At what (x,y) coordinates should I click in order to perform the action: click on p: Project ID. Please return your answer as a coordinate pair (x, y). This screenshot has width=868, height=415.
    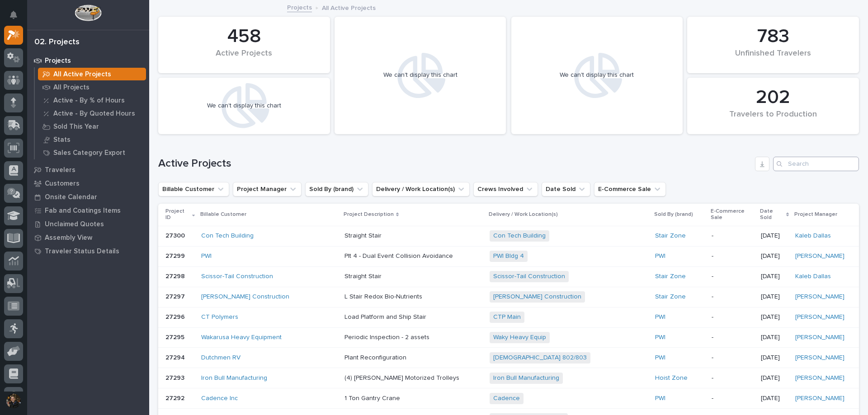
    Looking at the image, I should click on (178, 215).